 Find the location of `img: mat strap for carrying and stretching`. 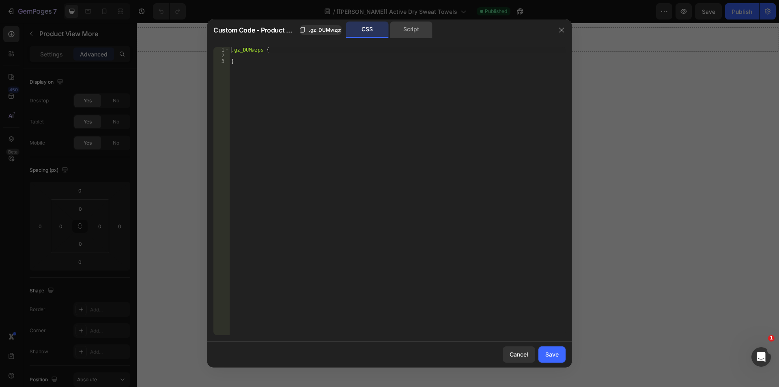

img: mat strap for carrying and stretching is located at coordinates (138, 166).